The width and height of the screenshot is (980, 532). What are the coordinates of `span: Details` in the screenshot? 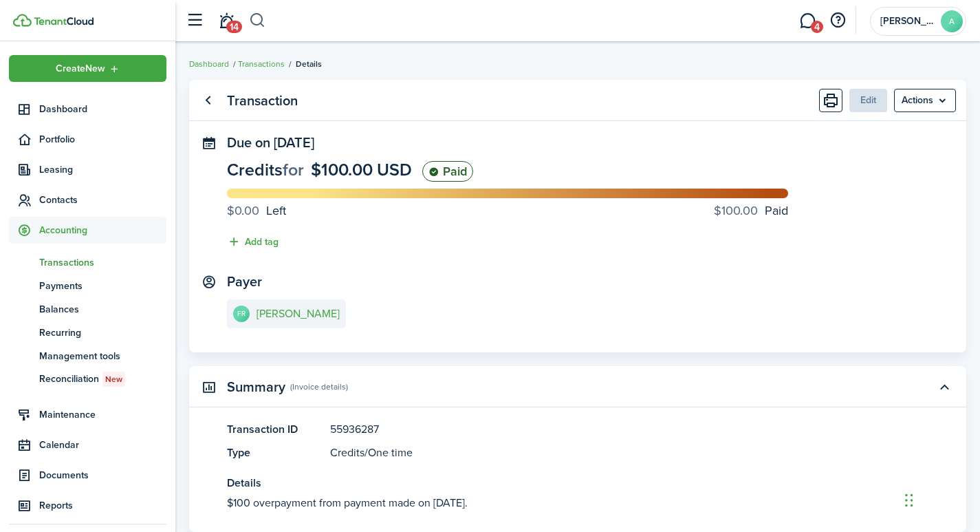 It's located at (309, 64).